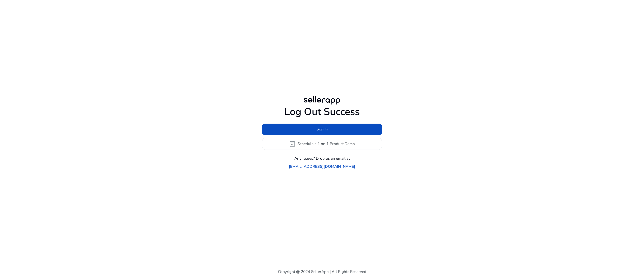  Describe the element at coordinates (322, 129) in the screenshot. I see `button: Sign In` at that location.